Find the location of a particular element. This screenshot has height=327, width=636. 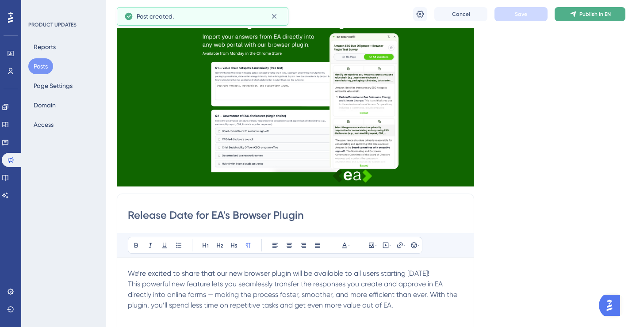

button: Cancel is located at coordinates (461, 14).